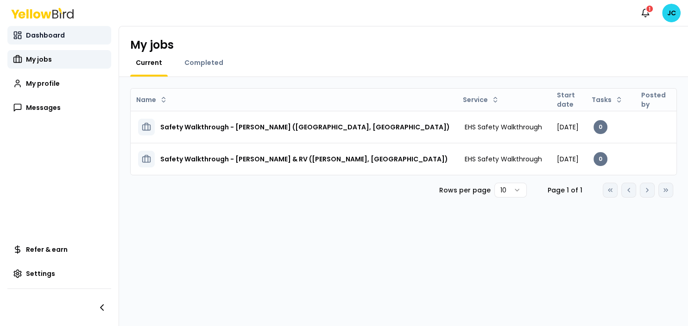 Image resolution: width=688 pixels, height=326 pixels. I want to click on span: My profile, so click(43, 83).